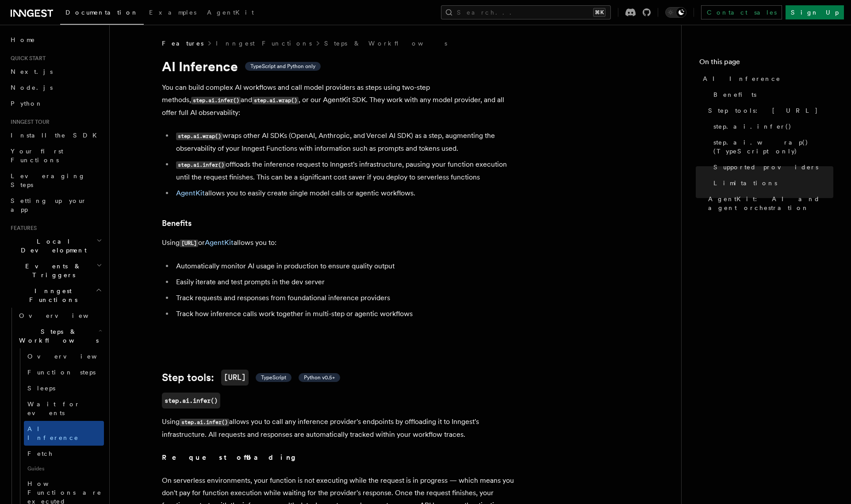  Describe the element at coordinates (42, 388) in the screenshot. I see `span: Sleeps` at that location.